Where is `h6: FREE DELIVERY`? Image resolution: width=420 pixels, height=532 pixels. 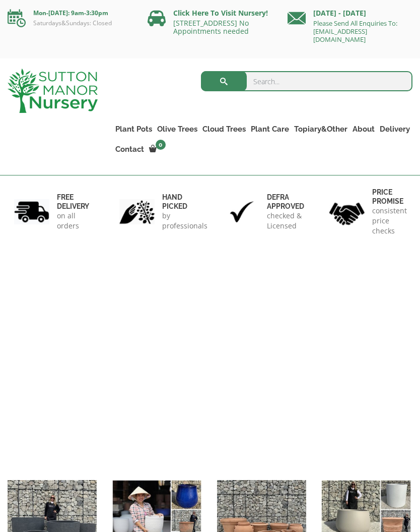 h6: FREE DELIVERY is located at coordinates (74, 202).